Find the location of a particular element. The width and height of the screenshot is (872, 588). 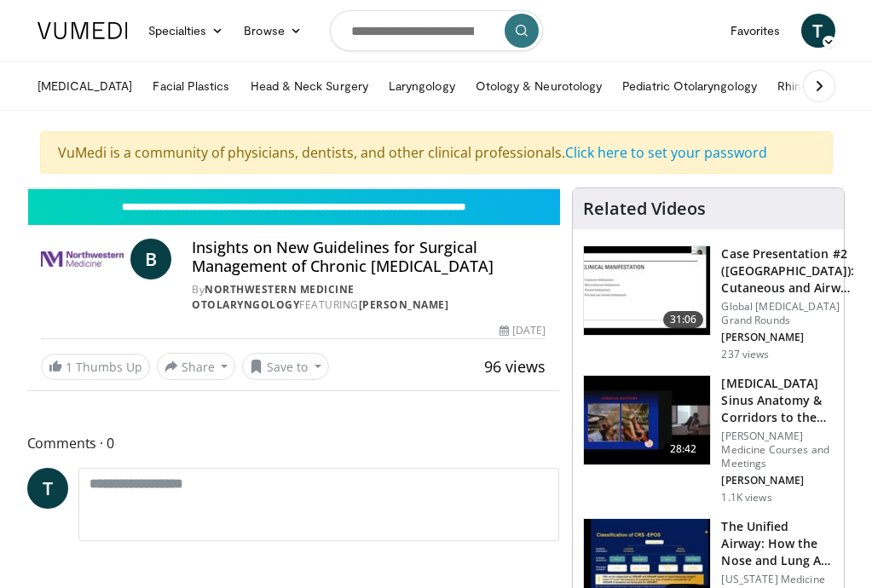

img: Northwestern Medicine Otolaryngology is located at coordinates (83, 259).